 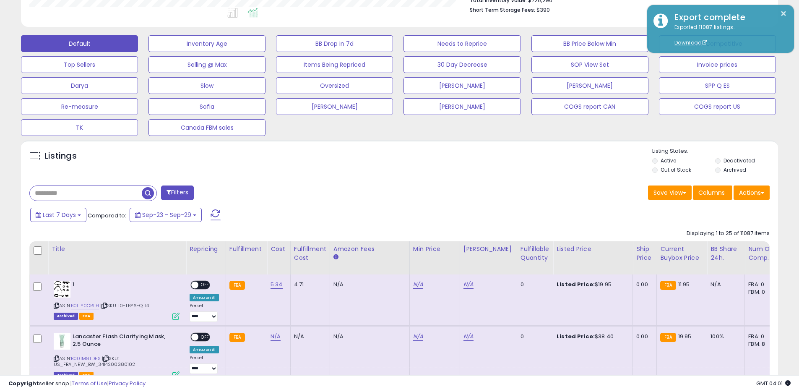 What do you see at coordinates (503, 10) in the screenshot?
I see `b: Short Term Storage Fees:` at bounding box center [503, 10].